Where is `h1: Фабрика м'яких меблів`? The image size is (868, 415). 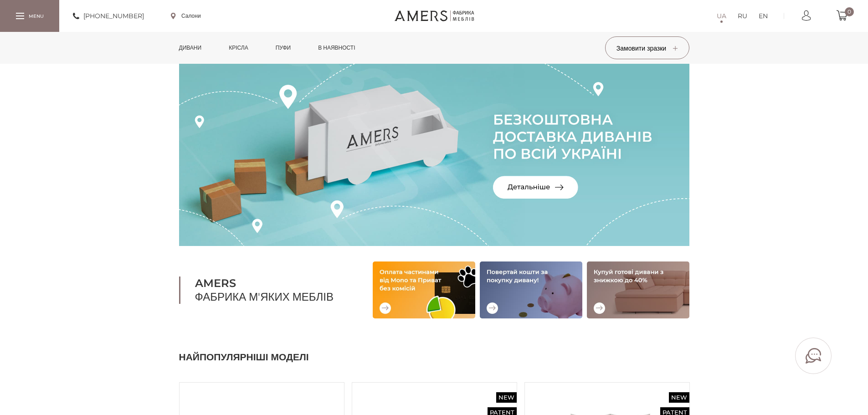
h1: Фабрика м'яких меблів is located at coordinates (264, 291).